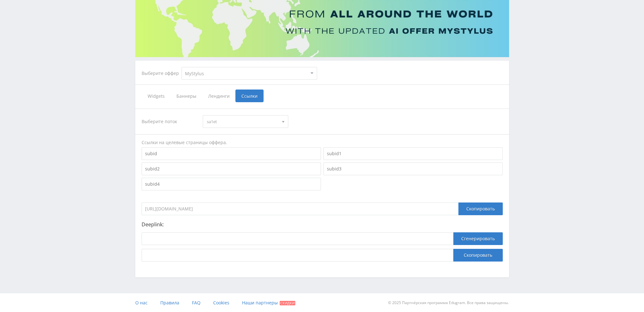 Image resolution: width=644 pixels, height=312 pixels. Describe the element at coordinates (287, 303) in the screenshot. I see `span: Скидки` at that location.